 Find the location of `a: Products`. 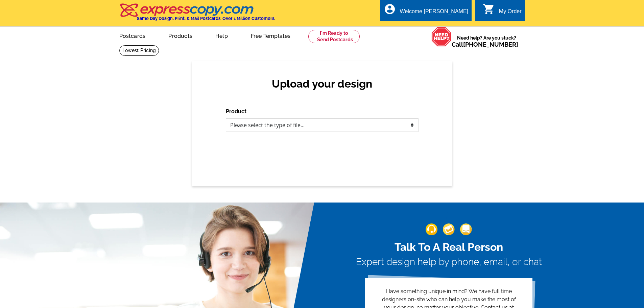

a: Products is located at coordinates (180, 35).